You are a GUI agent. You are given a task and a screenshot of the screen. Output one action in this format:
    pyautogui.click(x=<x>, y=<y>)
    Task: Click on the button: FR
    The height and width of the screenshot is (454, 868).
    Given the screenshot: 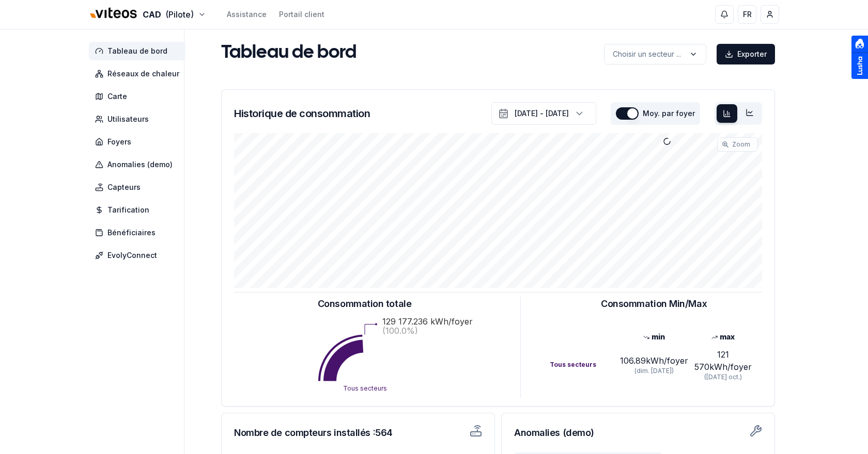 What is the action you would take?
    pyautogui.click(x=747, y=14)
    